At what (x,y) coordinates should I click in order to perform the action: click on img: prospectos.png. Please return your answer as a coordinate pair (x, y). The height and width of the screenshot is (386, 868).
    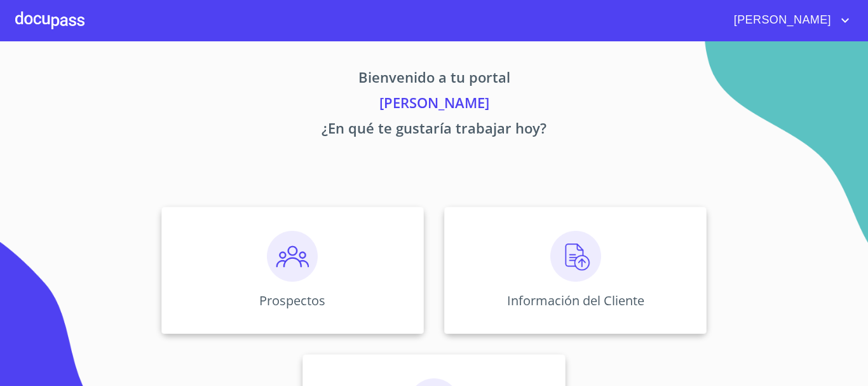
    Looking at the image, I should click on (292, 256).